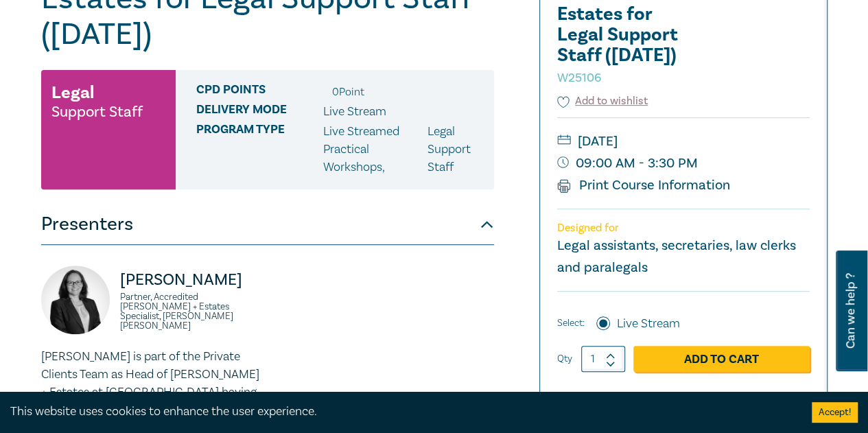 The width and height of the screenshot is (868, 433). Describe the element at coordinates (579, 78) in the screenshot. I see `small: W25106` at that location.